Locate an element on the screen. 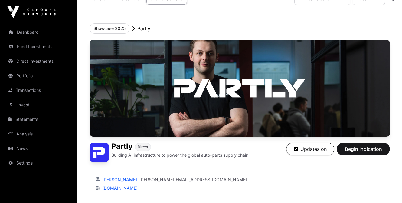  a: Begin Indication is located at coordinates (363, 151).